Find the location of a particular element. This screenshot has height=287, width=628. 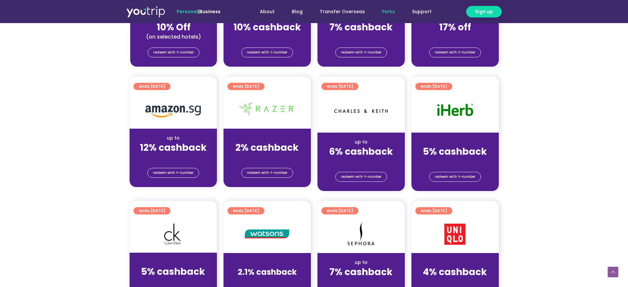

strong: 12% cashback is located at coordinates (173, 147).